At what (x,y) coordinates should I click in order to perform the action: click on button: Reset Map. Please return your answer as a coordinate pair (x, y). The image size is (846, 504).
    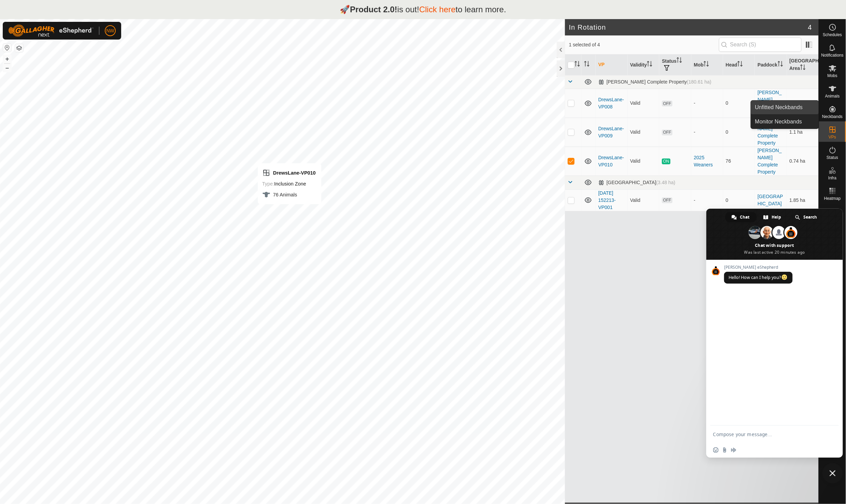
    Looking at the image, I should click on (7, 48).